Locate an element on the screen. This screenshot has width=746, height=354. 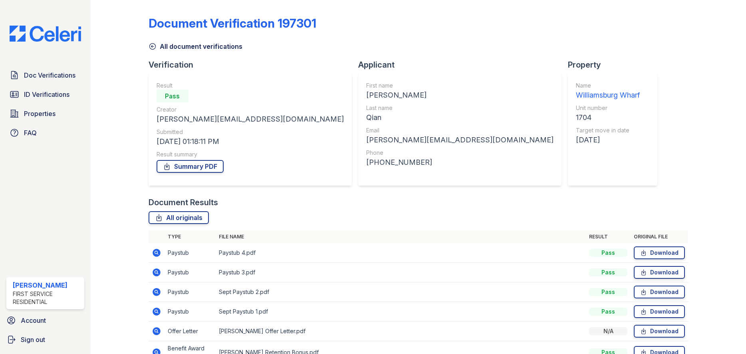
div: Name is located at coordinates (608, 85).